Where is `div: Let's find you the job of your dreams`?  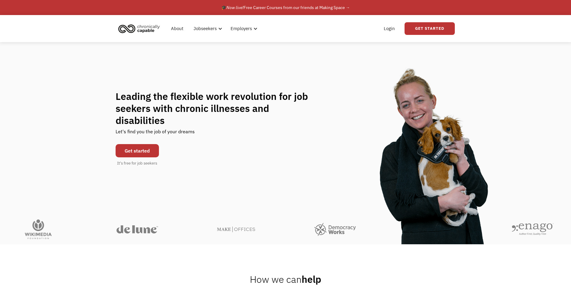
div: Let's find you the job of your dreams is located at coordinates (155, 134).